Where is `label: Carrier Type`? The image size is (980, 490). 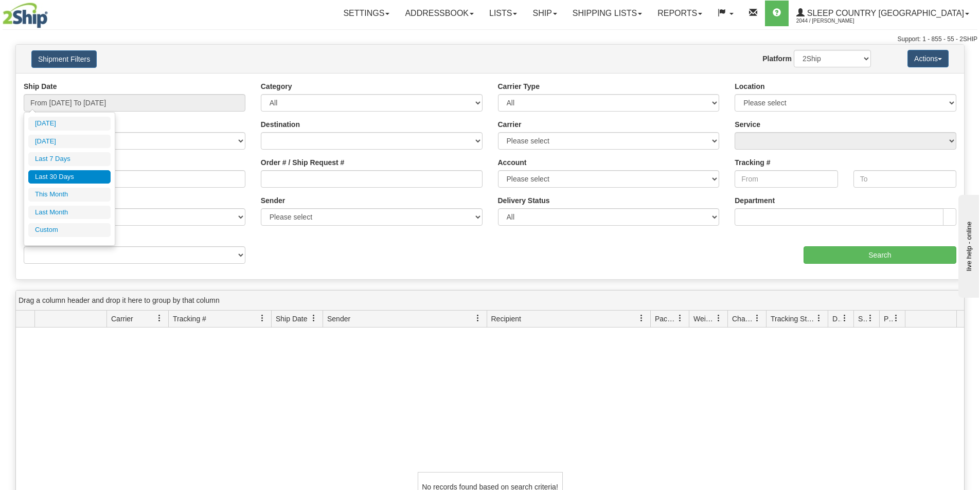 label: Carrier Type is located at coordinates (518, 86).